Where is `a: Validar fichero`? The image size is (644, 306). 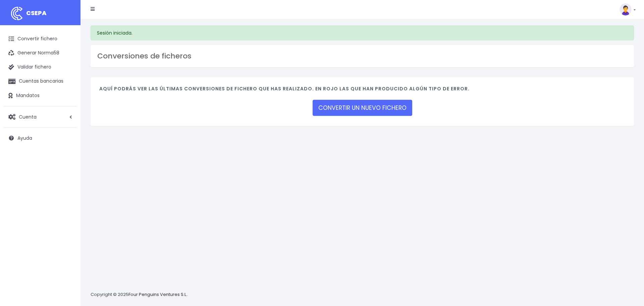
a: Validar fichero is located at coordinates (40, 67).